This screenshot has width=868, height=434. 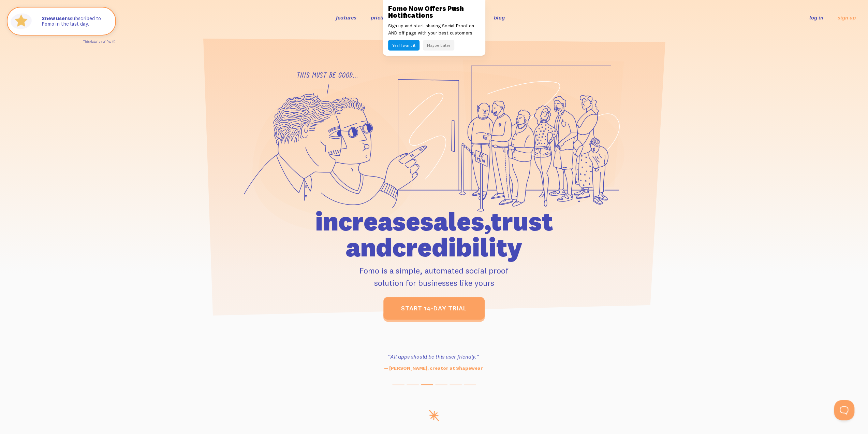 I want to click on a: log in, so click(x=816, y=17).